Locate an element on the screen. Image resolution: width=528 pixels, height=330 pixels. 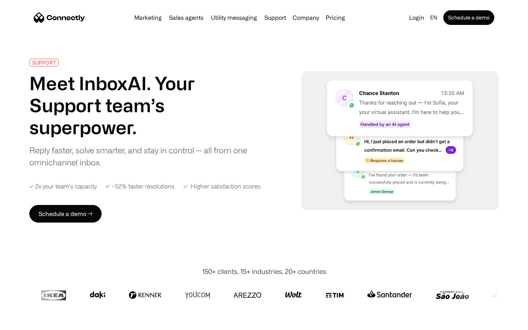
div: Reply faster, solve smarter, and stay in control — all from one omnichannel inbox. is located at coordinates (141, 156).